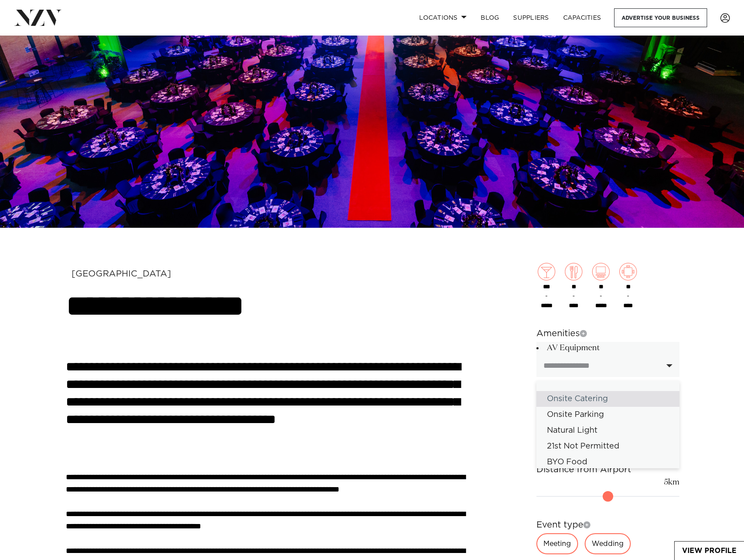  What do you see at coordinates (608, 415) in the screenshot?
I see `div: Onsite Parking` at bounding box center [608, 415].